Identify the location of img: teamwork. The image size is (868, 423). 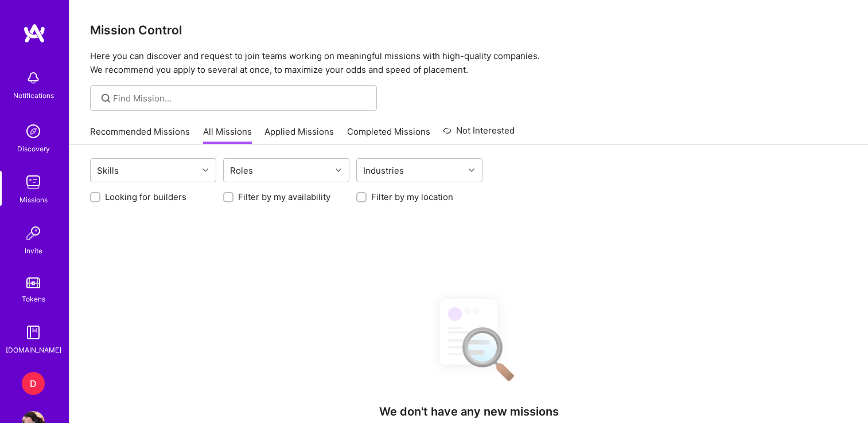
(34, 182).